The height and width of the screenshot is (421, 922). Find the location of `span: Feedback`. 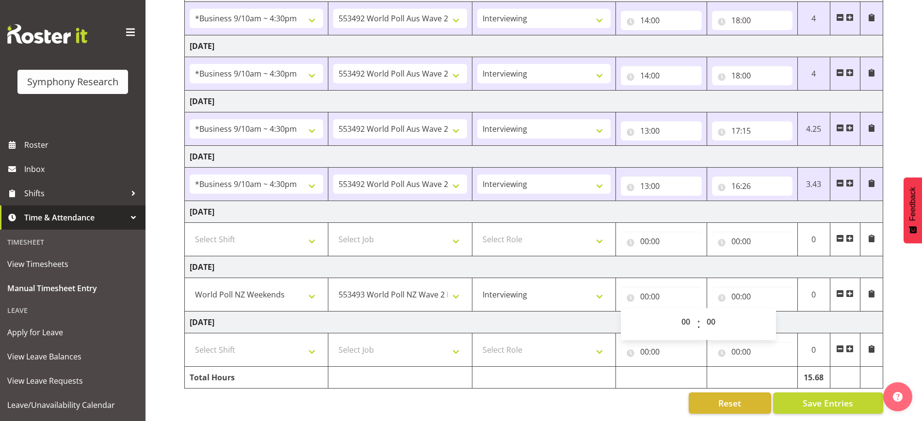

span: Feedback is located at coordinates (913, 204).